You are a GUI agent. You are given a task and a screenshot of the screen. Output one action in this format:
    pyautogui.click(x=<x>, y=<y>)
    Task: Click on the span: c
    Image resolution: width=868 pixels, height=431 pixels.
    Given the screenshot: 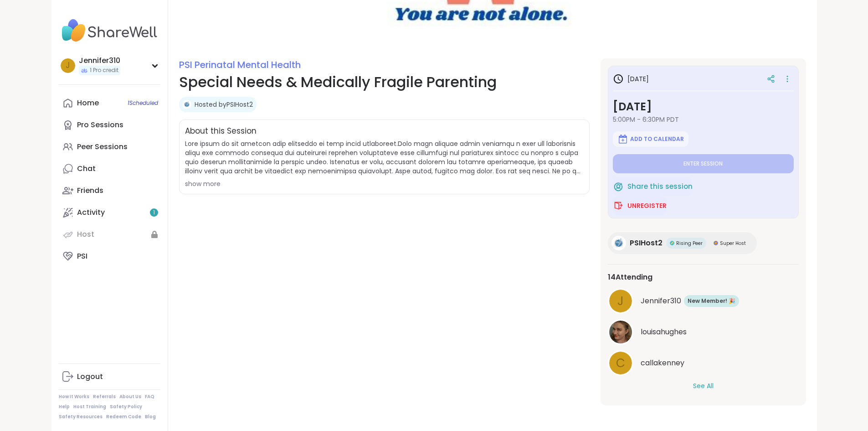 What is the action you would take?
    pyautogui.click(x=621, y=363)
    